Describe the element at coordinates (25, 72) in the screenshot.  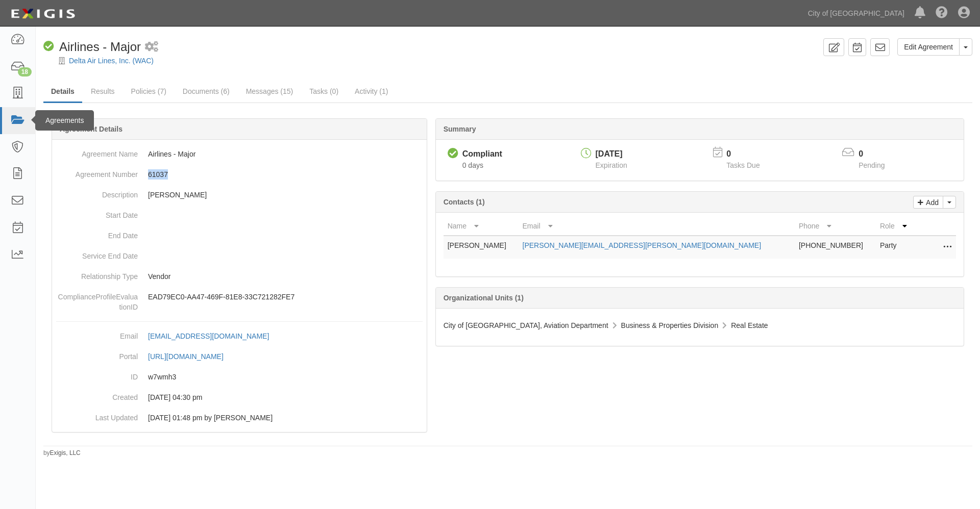
I see `div: 18` at that location.